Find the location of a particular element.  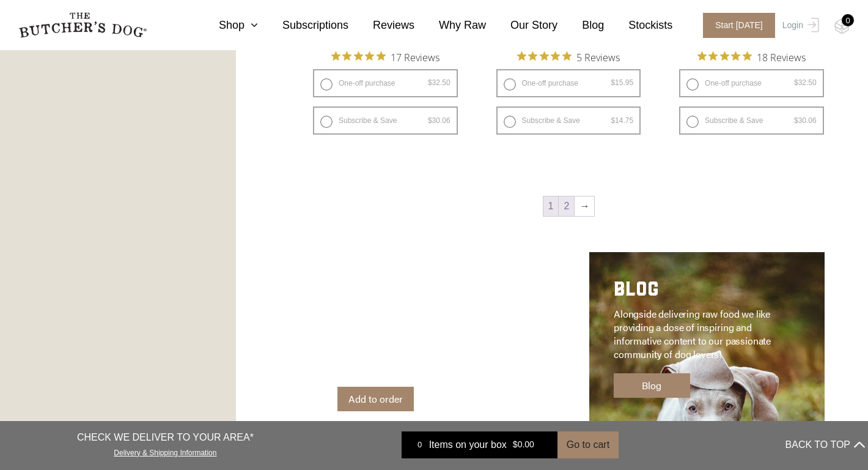

a: 0 Items on your box $0.00 is located at coordinates (479, 445).